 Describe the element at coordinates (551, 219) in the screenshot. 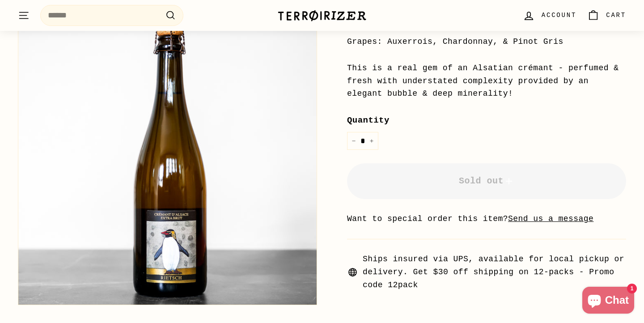

I see `u: Send us a message` at that location.